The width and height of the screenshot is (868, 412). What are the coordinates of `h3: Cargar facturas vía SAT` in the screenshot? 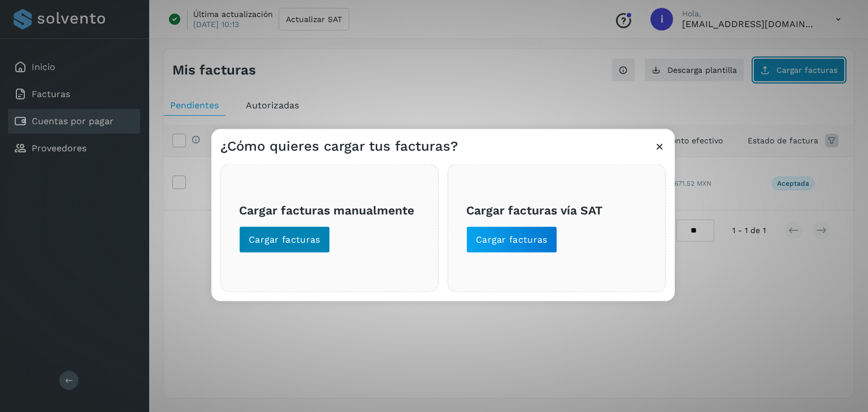 It's located at (557, 209).